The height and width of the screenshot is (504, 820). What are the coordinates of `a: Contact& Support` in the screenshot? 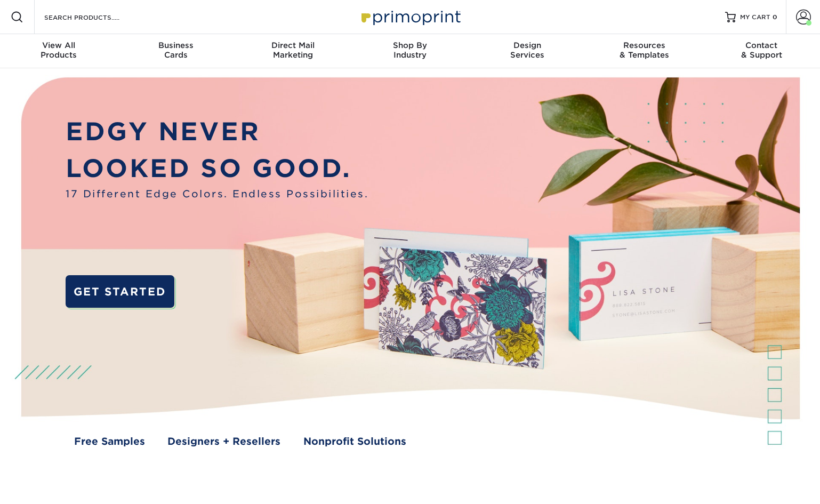 It's located at (762, 51).